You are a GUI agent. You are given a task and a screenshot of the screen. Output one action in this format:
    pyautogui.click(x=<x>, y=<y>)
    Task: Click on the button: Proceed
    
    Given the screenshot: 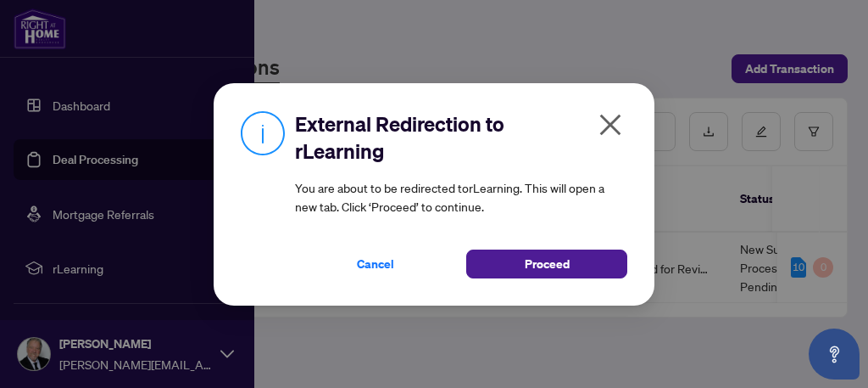 What is the action you would take?
    pyautogui.click(x=547, y=264)
    